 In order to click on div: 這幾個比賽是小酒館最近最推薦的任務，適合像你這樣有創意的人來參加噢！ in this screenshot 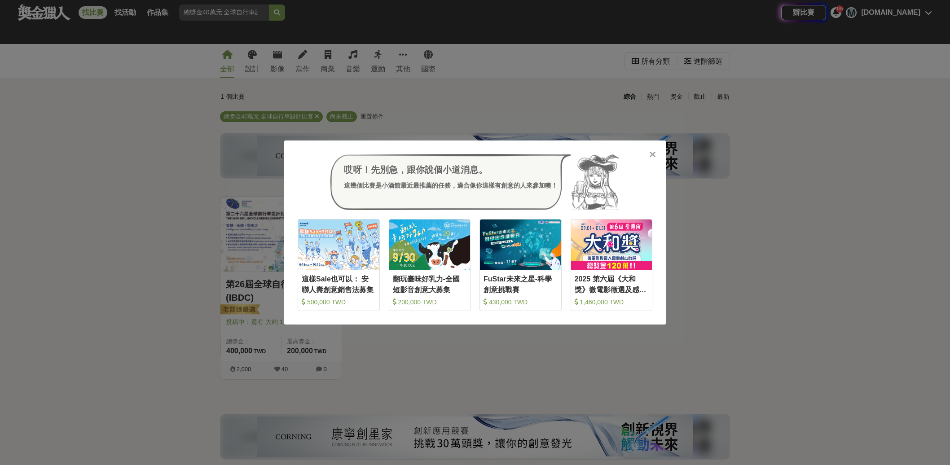, I will do `click(451, 185)`.